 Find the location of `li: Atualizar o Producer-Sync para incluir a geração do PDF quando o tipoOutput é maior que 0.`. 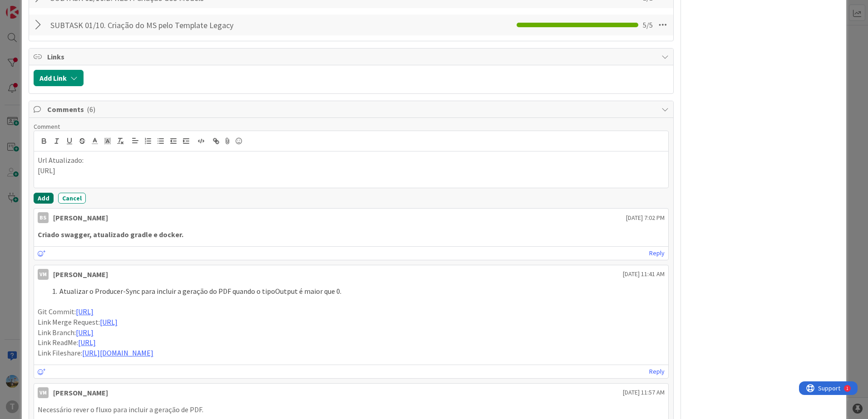

li: Atualizar o Producer-Sync para incluir a geração do PDF quando o tipoOutput é maior que 0. is located at coordinates (356, 291).